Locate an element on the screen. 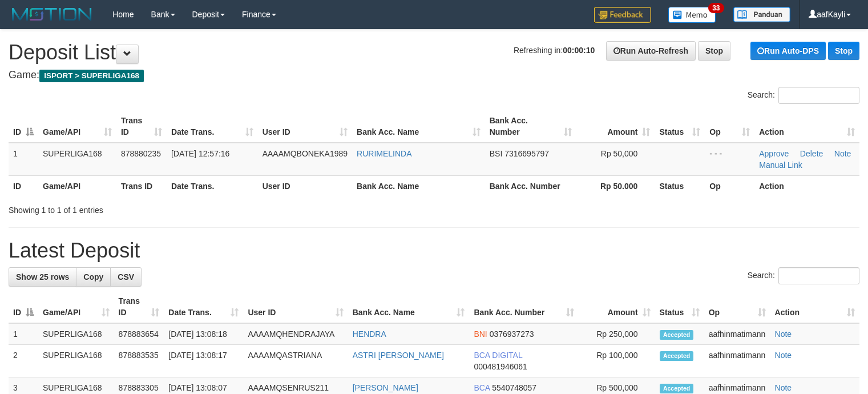 Image resolution: width=868 pixels, height=394 pixels. span: Copy 5540748057 to clipboard is located at coordinates (514, 387).